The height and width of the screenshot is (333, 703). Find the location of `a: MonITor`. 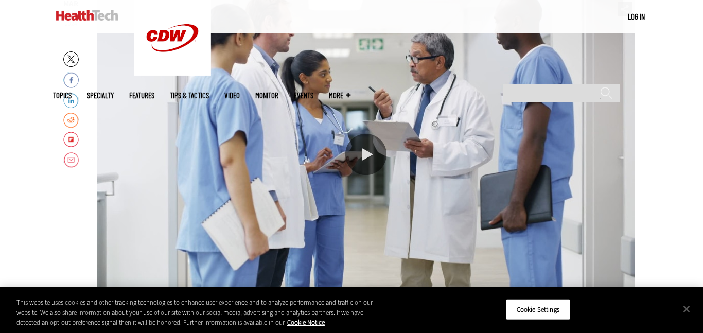

a: MonITor is located at coordinates (267, 95).